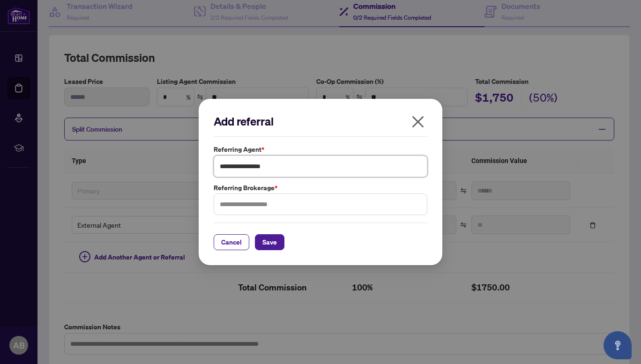 The image size is (641, 364). I want to click on h2: Add referral, so click(320, 121).